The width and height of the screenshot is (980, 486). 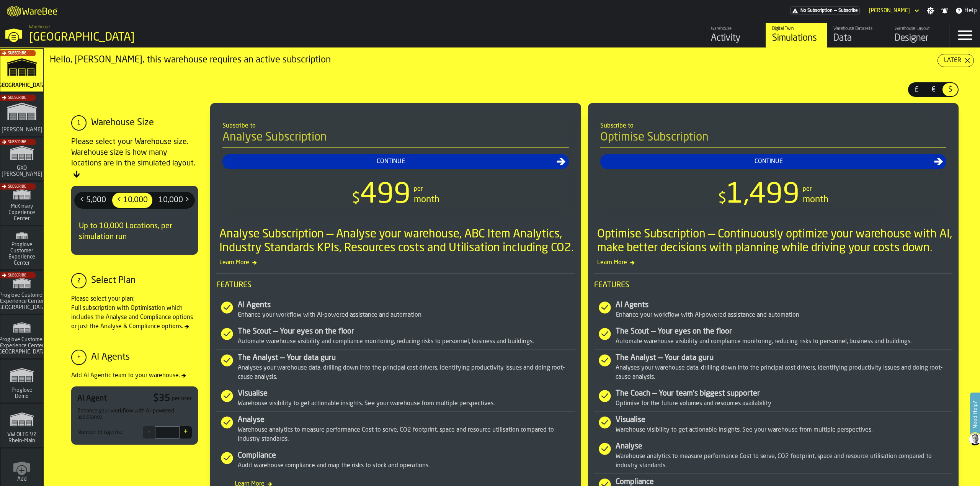 What do you see at coordinates (182, 398) in the screenshot?
I see `div: per user` at bounding box center [182, 398].